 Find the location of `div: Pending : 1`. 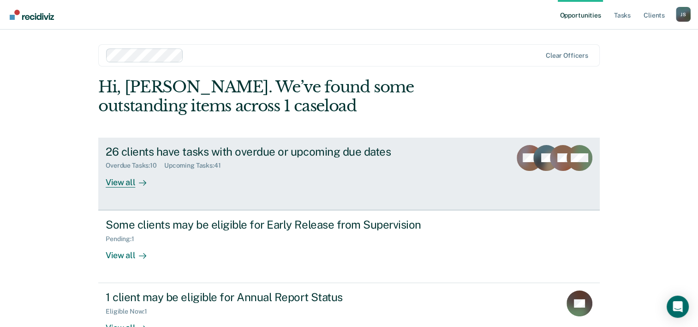

div: Pending : 1 is located at coordinates (124, 238).